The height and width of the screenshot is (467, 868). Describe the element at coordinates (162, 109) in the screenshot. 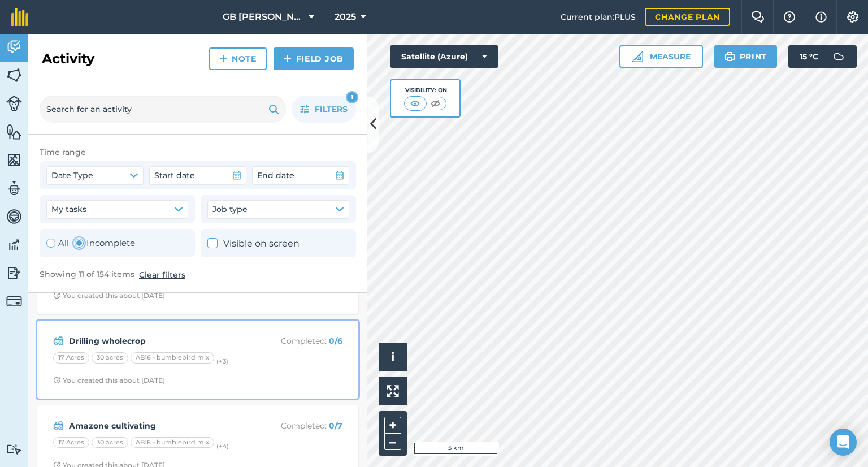

I see `input: Search for an activity` at that location.